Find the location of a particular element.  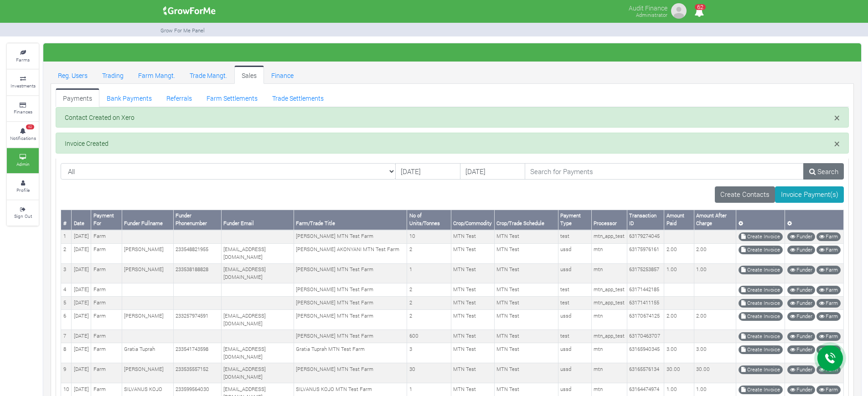

a: Payments is located at coordinates (77, 98).